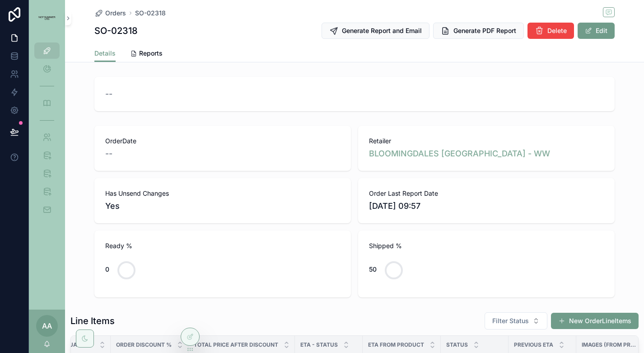 This screenshot has height=353, width=644. What do you see at coordinates (236, 345) in the screenshot?
I see `span: Total Price After Discount` at bounding box center [236, 345].